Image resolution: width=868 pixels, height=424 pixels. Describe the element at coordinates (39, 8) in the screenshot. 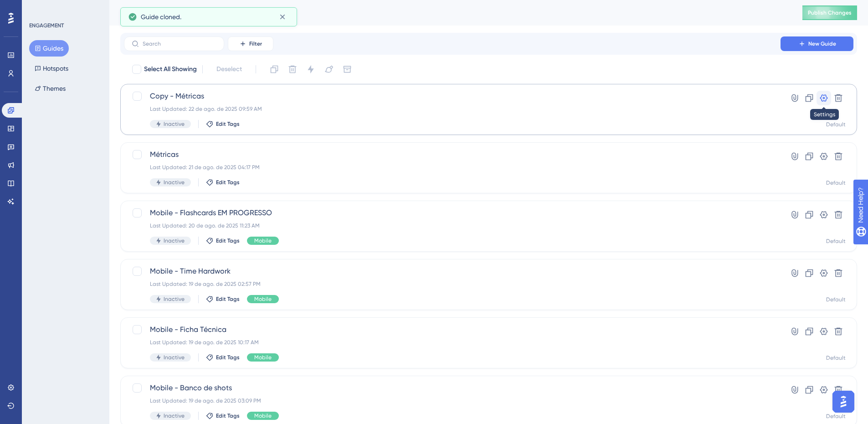

I see `span: Need Help?` at that location.